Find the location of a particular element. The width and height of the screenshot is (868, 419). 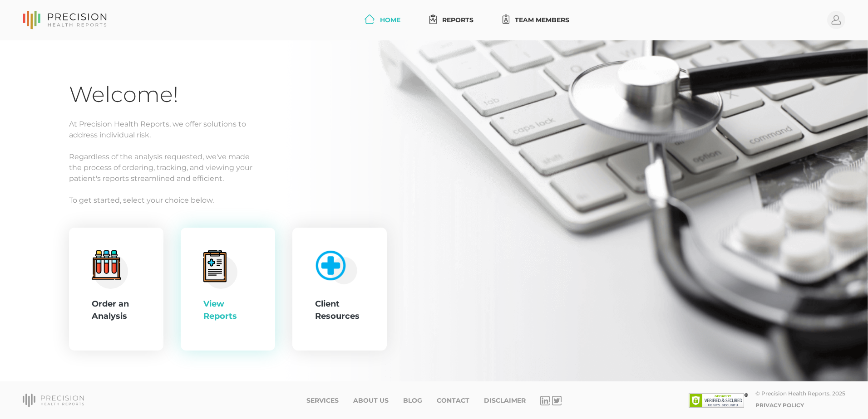

a: Team Members is located at coordinates (536, 20).